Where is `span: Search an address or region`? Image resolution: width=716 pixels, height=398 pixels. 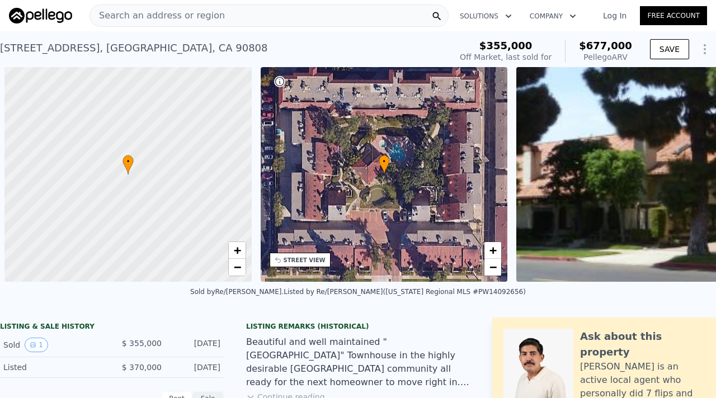 span: Search an address or region is located at coordinates (157, 16).